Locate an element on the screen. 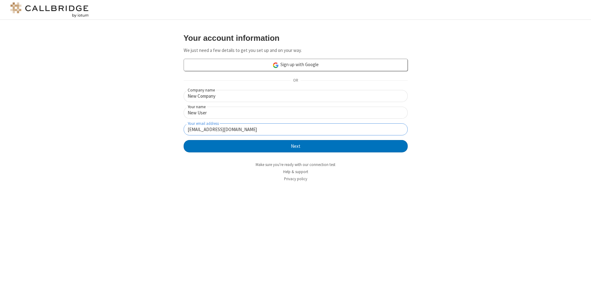 This screenshot has width=591, height=281. img: logo@2x.png is located at coordinates (49, 10).